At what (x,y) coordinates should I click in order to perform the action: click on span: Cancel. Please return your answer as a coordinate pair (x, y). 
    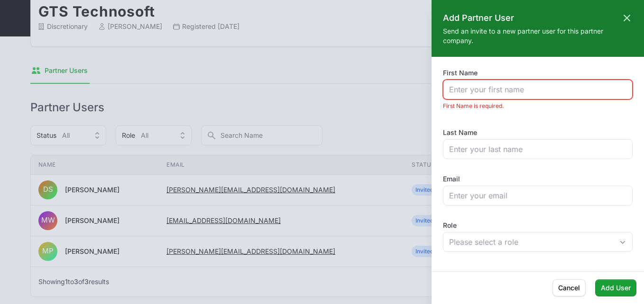
    Looking at the image, I should click on (569, 288).